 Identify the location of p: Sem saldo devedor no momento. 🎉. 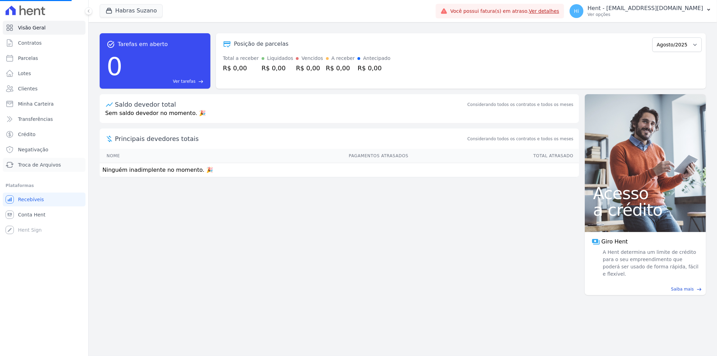
(339, 116).